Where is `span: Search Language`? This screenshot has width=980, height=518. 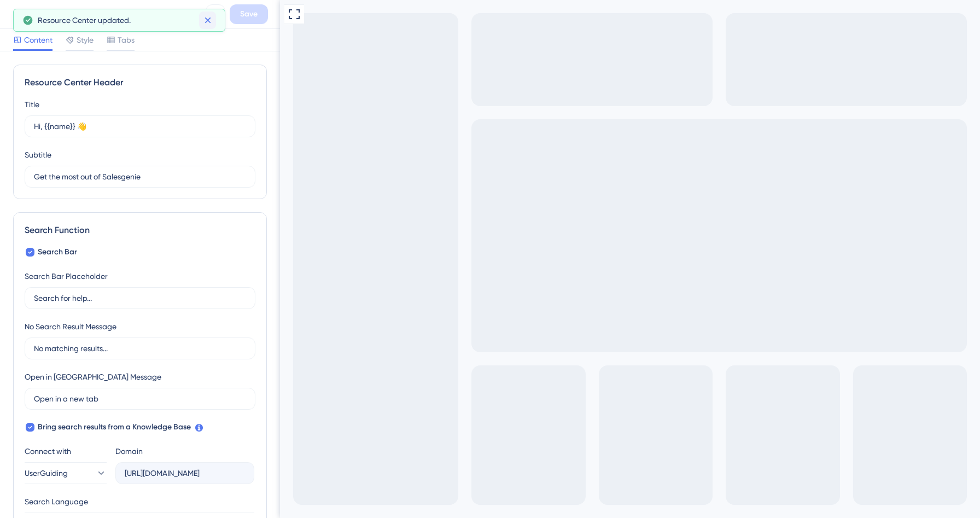
span: Search Language is located at coordinates (56, 501).